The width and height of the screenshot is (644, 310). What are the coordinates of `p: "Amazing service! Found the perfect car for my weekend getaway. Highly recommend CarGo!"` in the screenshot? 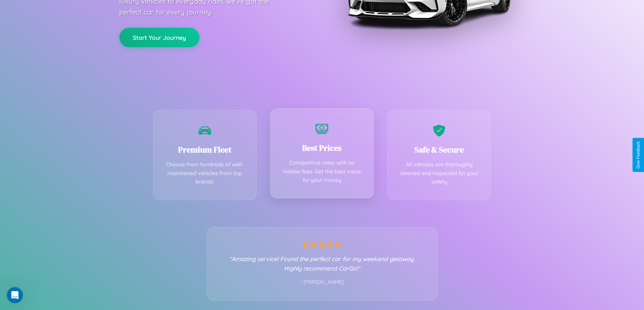 It's located at (322, 264).